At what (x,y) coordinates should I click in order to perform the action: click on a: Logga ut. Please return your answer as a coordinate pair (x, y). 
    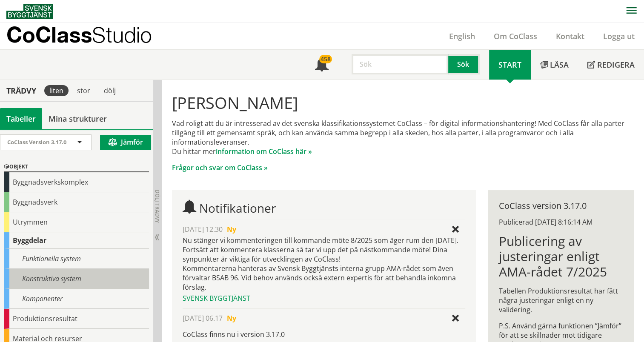
    Looking at the image, I should click on (619, 36).